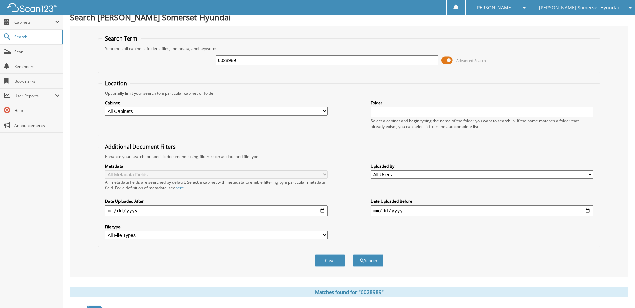  I want to click on span: Bookmarks, so click(37, 81).